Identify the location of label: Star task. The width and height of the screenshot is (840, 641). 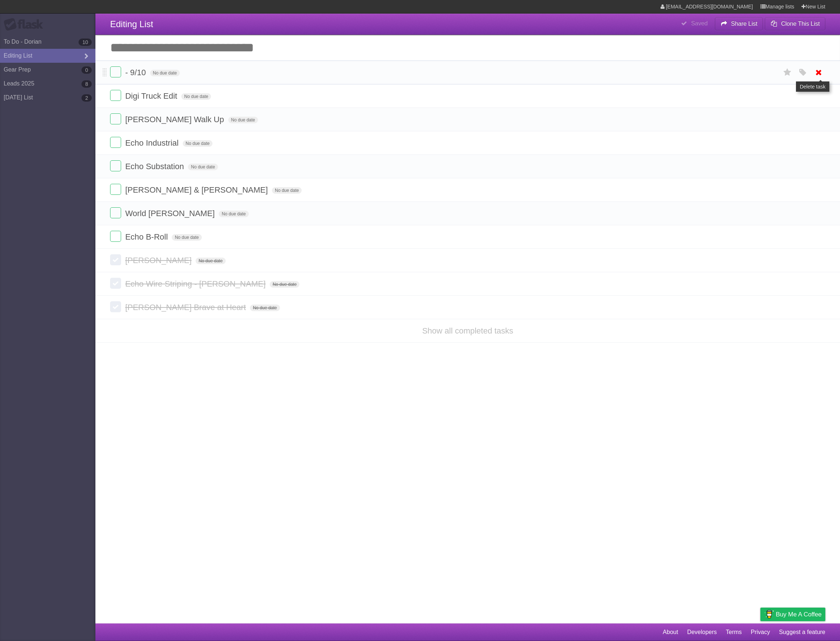
(788, 72).